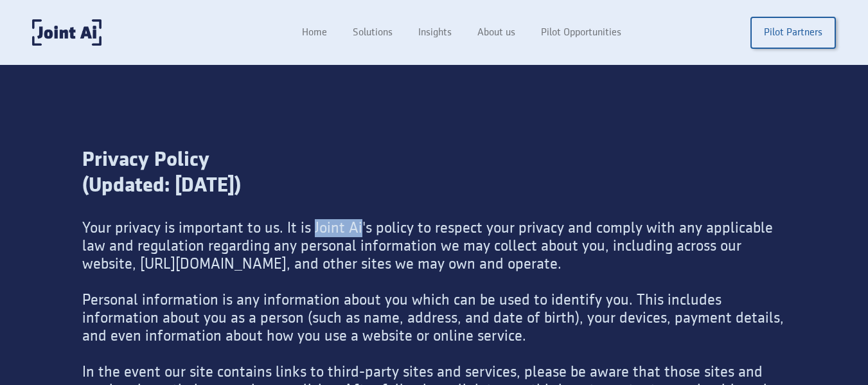 The image size is (868, 385). I want to click on a: Pilot Opportunities, so click(581, 33).